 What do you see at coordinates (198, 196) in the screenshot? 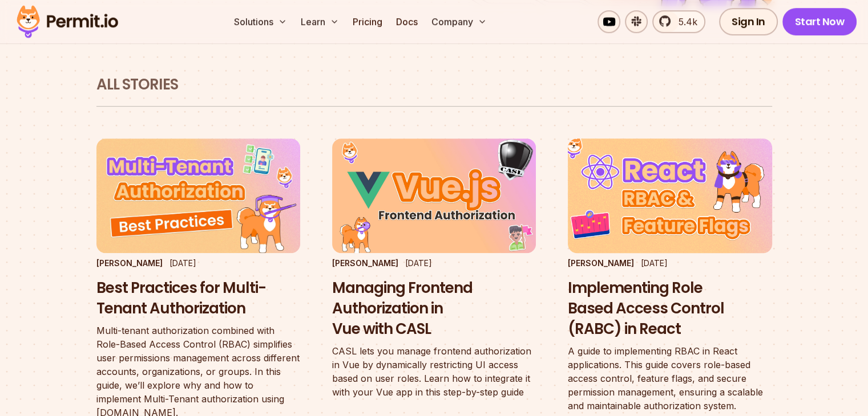
I see `img: Best Practices for Multi-Tenant Authorization` at bounding box center [198, 196].